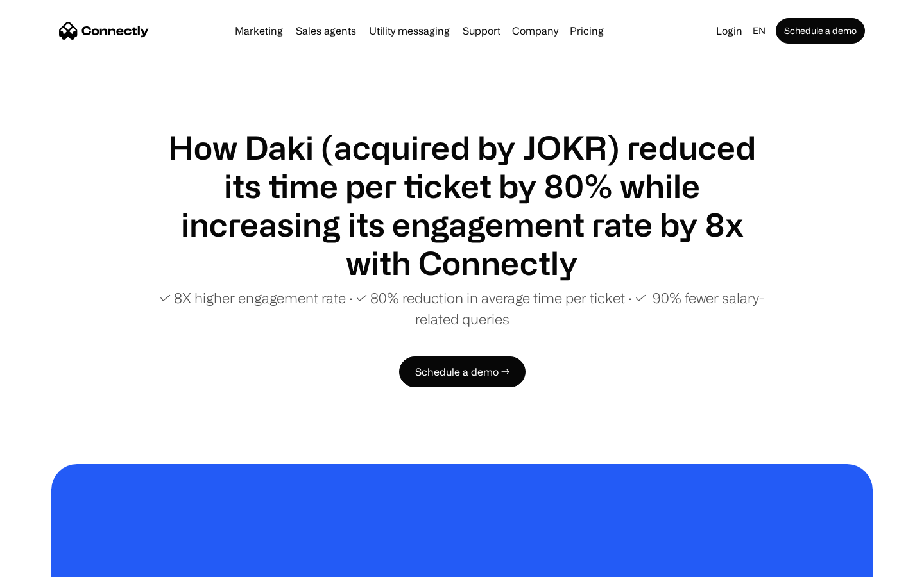  What do you see at coordinates (820, 31) in the screenshot?
I see `a: Schedule a demo` at bounding box center [820, 31].